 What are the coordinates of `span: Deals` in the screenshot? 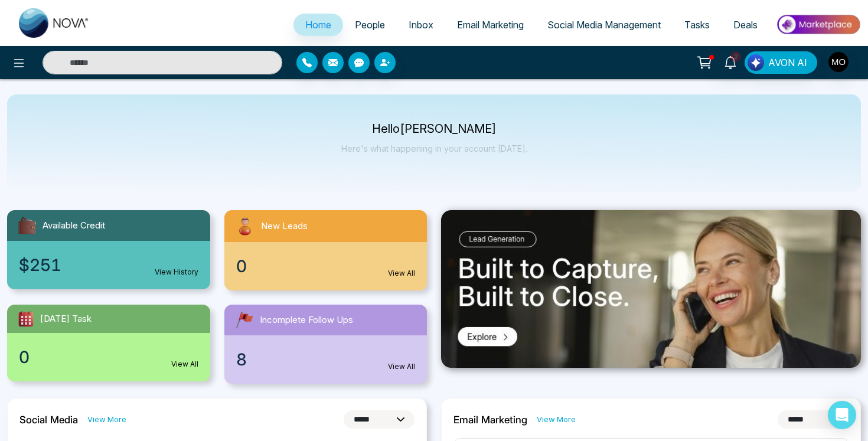 It's located at (745, 25).